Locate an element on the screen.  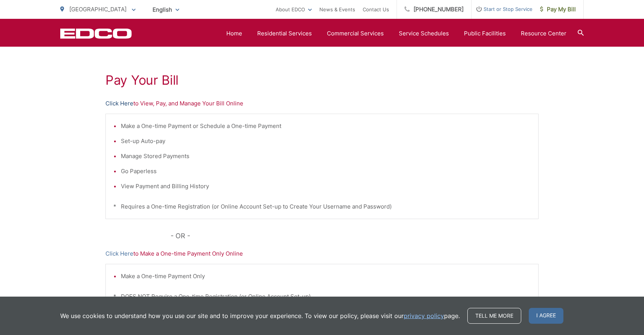
p: We use cookies to understand how you use our site and to improve your experience. To view our pol... is located at coordinates (260, 316).